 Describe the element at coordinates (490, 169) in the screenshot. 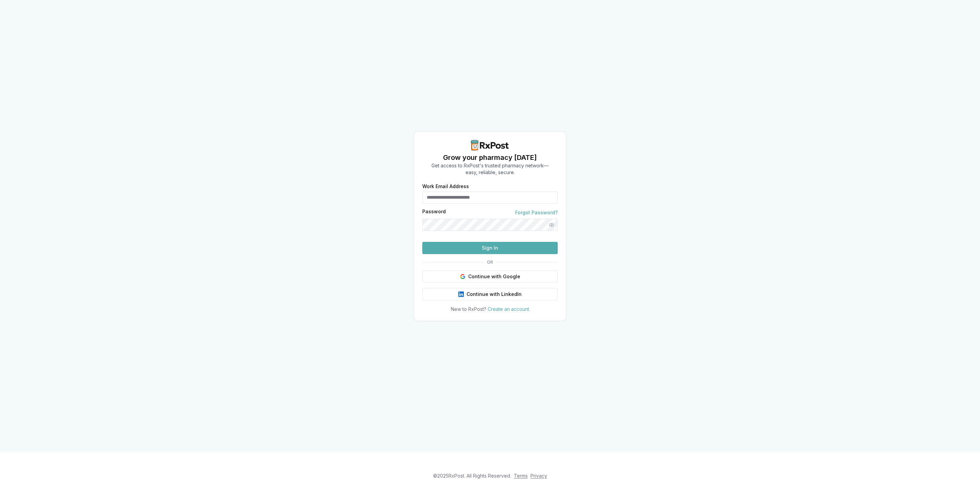

I see `p: Get access to RxPost's trusted pharmacy network— easy, reliable, secure.` at that location.